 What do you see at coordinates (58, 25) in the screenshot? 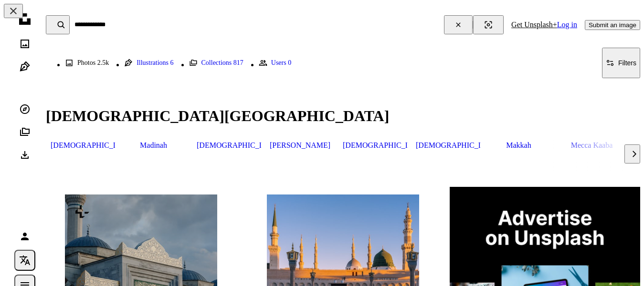
I see `button: Search Unsplash` at bounding box center [58, 25].